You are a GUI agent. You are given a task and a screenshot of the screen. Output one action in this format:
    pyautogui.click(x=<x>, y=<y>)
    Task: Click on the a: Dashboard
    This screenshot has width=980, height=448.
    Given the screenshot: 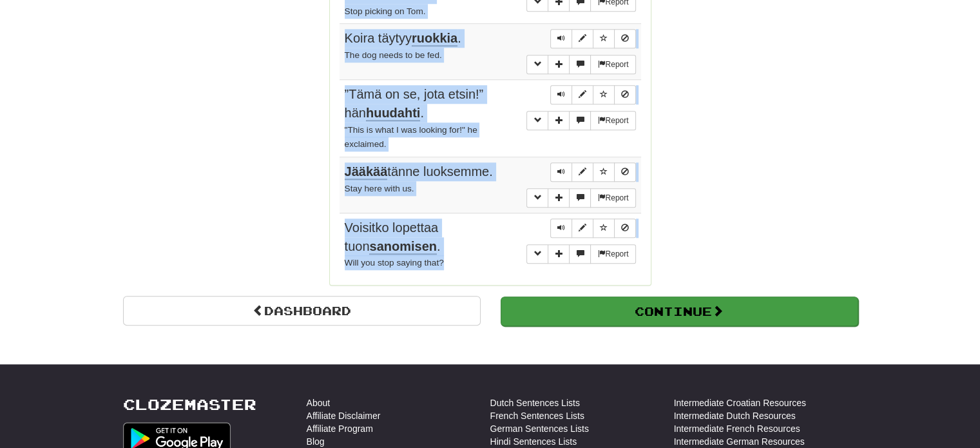 What is the action you would take?
    pyautogui.click(x=302, y=311)
    